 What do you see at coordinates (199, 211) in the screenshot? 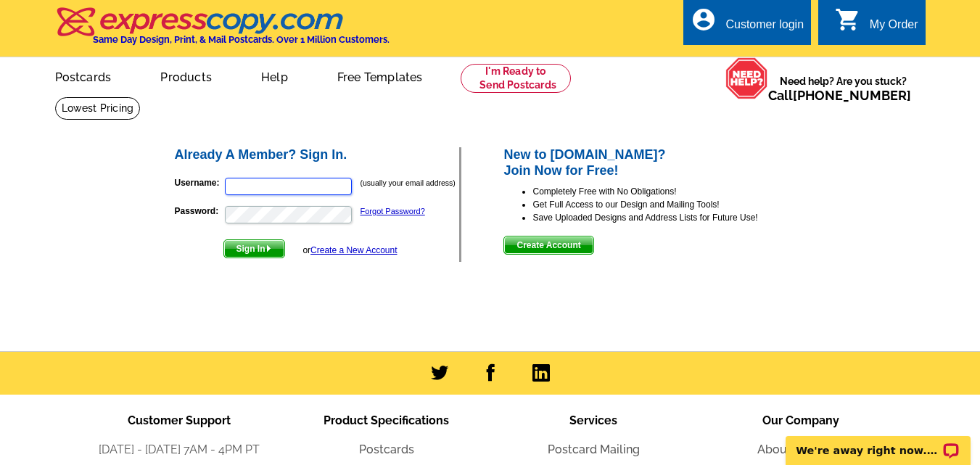
I see `label: Password:` at bounding box center [199, 211].